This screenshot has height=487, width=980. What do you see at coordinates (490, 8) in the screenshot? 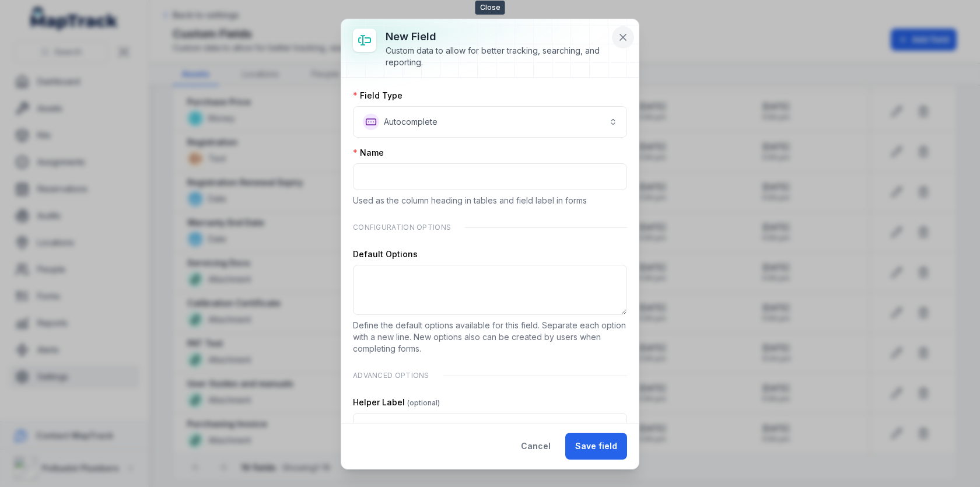
I see `span: Close` at bounding box center [490, 8].